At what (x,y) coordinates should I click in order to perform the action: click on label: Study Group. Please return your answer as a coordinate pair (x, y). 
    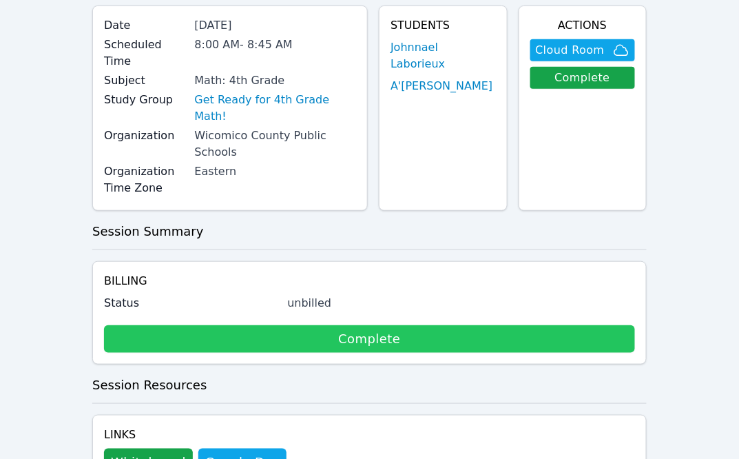
    Looking at the image, I should click on (145, 100).